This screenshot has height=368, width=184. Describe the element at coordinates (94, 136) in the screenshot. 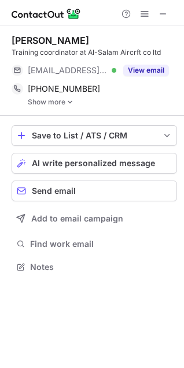

I see `button: save-profile-one-click` at that location.